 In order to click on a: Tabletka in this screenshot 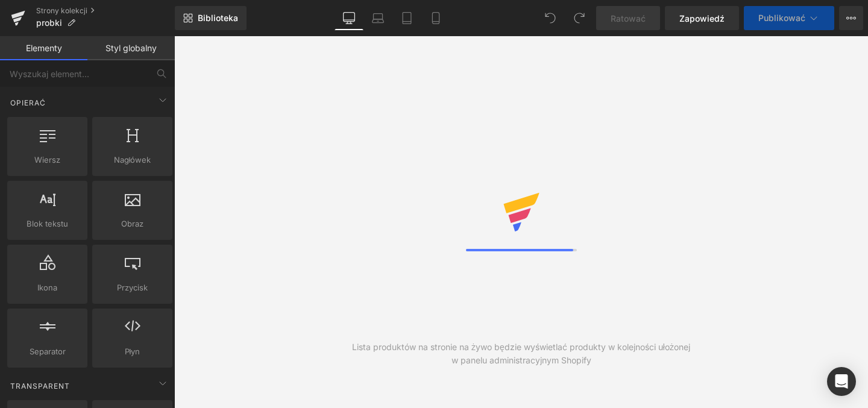, I will do `click(407, 18)`.